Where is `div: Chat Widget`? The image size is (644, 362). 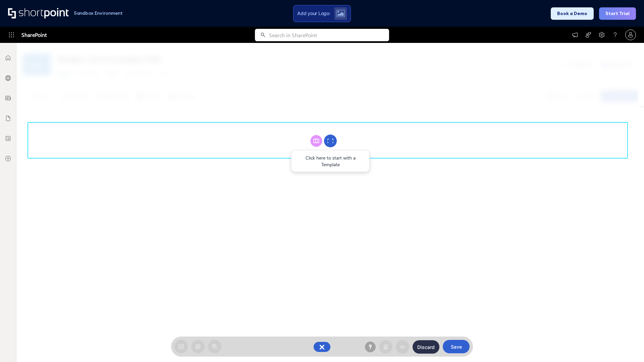
div: Chat Widget is located at coordinates (627, 346).